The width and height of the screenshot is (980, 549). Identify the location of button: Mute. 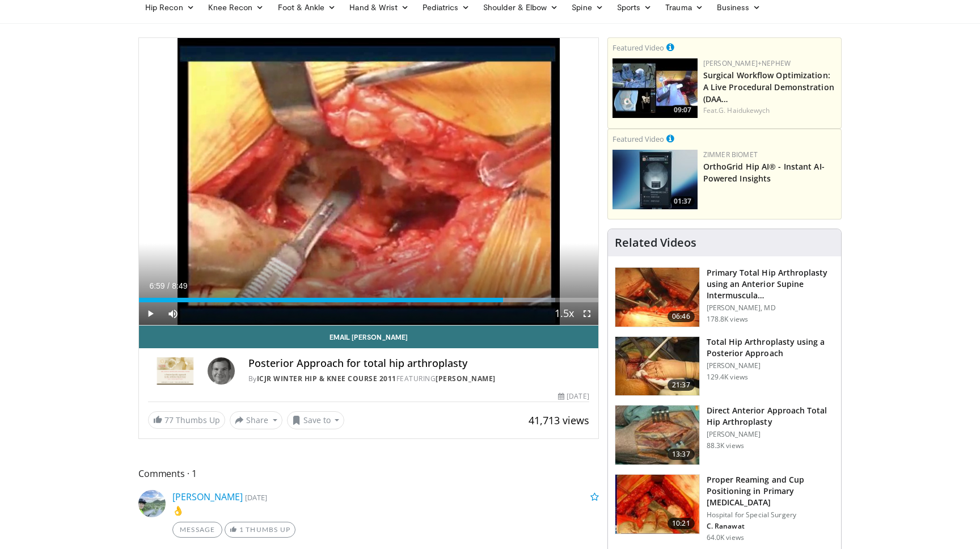
(173, 314).